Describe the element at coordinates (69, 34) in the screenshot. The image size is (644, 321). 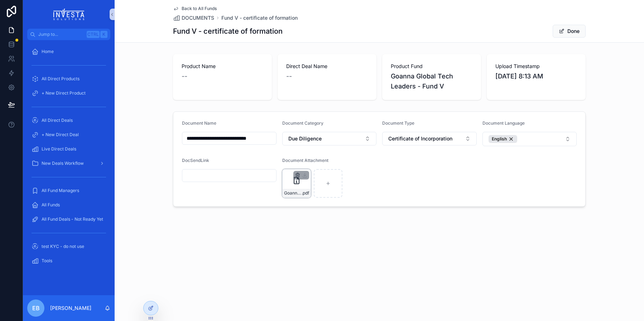
I see `button: Jump to...CtrlK` at that location.